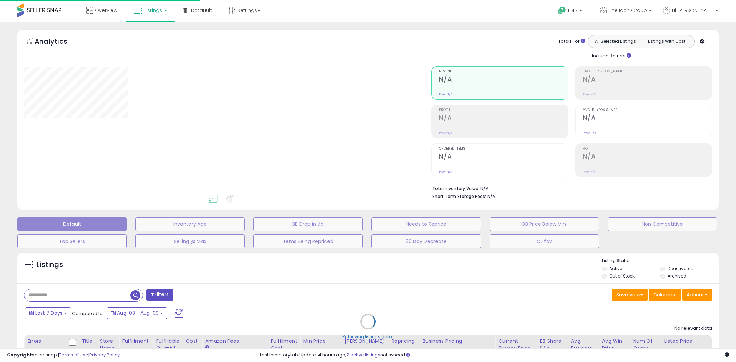 This screenshot has width=736, height=362. What do you see at coordinates (503, 110) in the screenshot?
I see `span: Profit` at bounding box center [503, 110].